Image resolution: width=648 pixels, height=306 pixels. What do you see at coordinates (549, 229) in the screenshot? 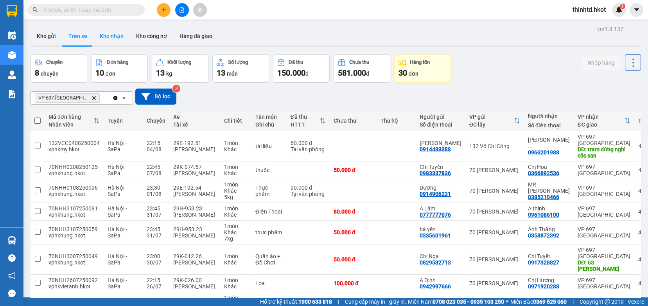
I see `div: Anh Thắng` at bounding box center [549, 229].